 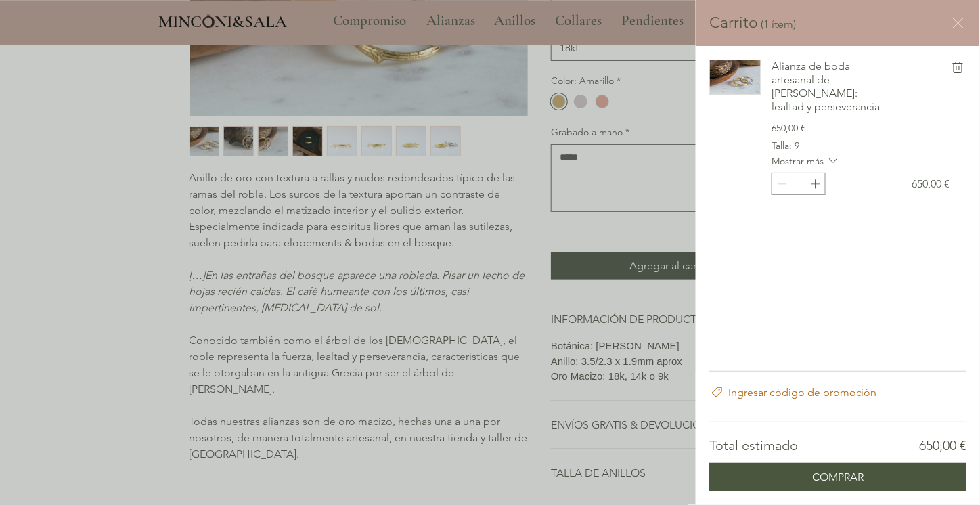 What do you see at coordinates (838, 392) in the screenshot?
I see `button: Ingresar código de promoción` at bounding box center [838, 392].